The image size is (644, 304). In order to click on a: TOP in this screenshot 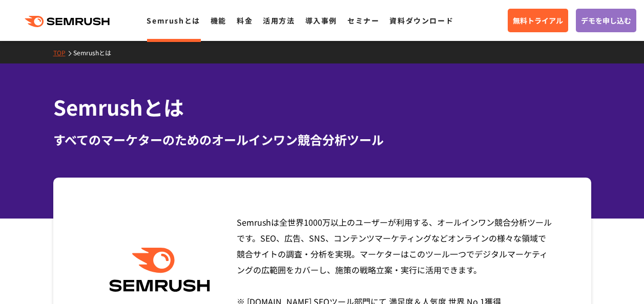, I will do `click(63, 52)`.